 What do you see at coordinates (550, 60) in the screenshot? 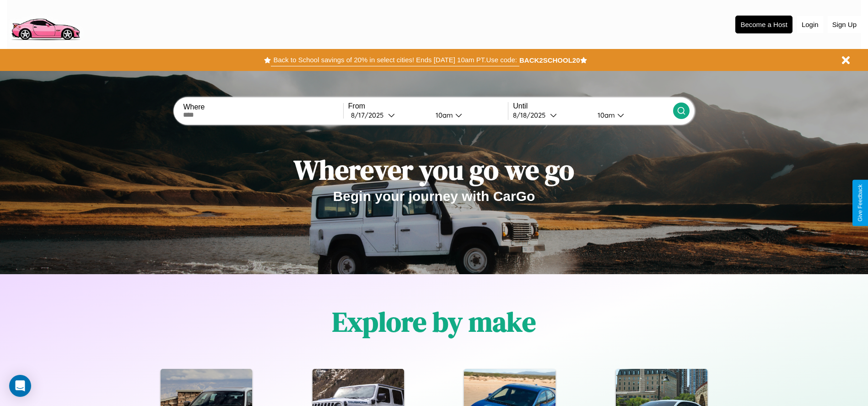
I see `b: BACK2SCHOOL20` at bounding box center [550, 60].